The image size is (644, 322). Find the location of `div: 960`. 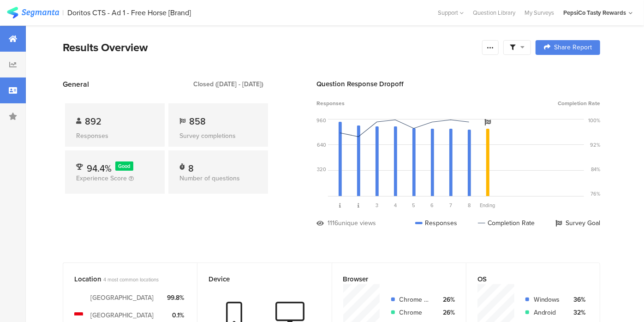

div: 960 is located at coordinates (321, 121).